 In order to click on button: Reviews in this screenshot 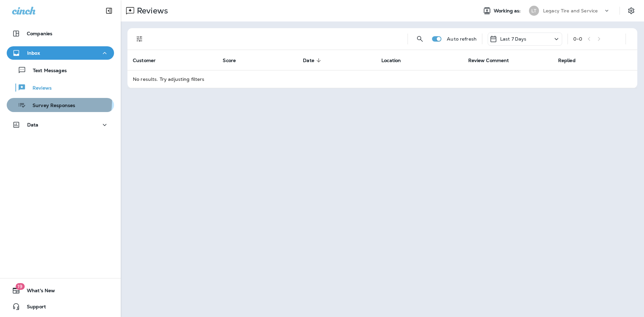, I will do `click(61, 88)`.